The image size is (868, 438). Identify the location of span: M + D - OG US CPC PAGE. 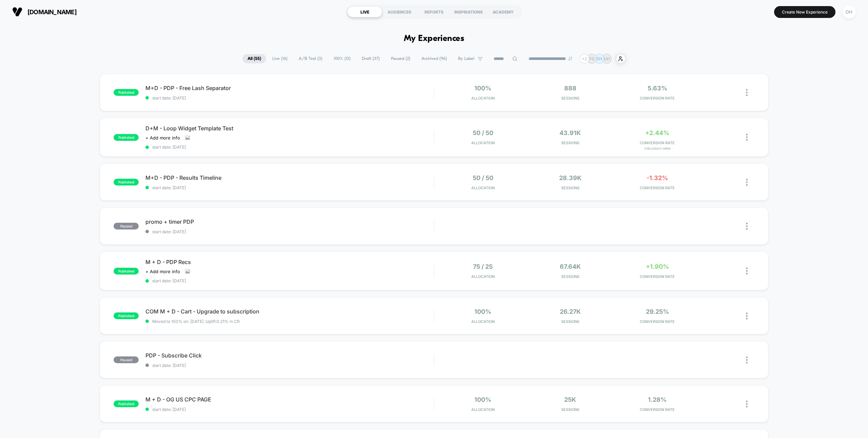
(289, 400).